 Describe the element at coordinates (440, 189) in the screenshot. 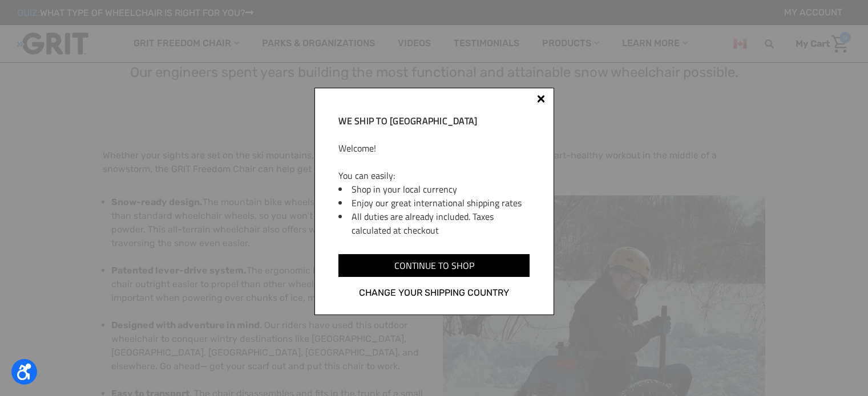

I see `li: Shop in your local currency` at that location.